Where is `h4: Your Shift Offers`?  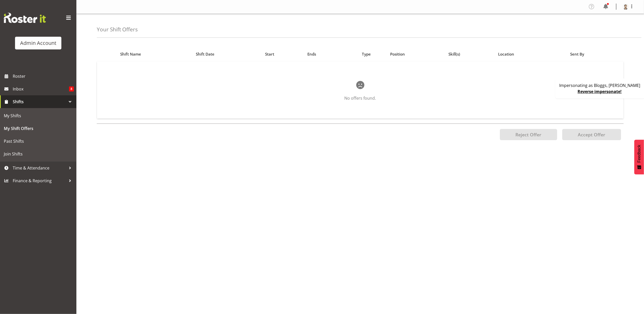
h4: Your Shift Offers is located at coordinates (117, 29).